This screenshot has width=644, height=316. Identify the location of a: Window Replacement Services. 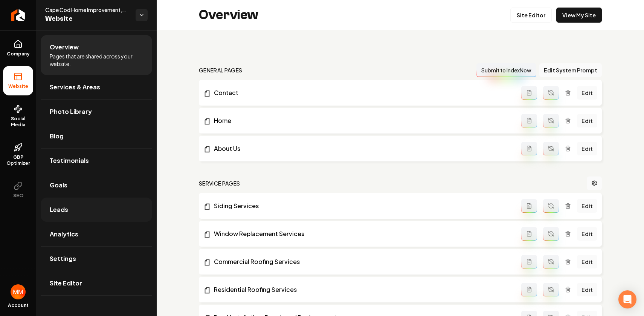
(362, 234).